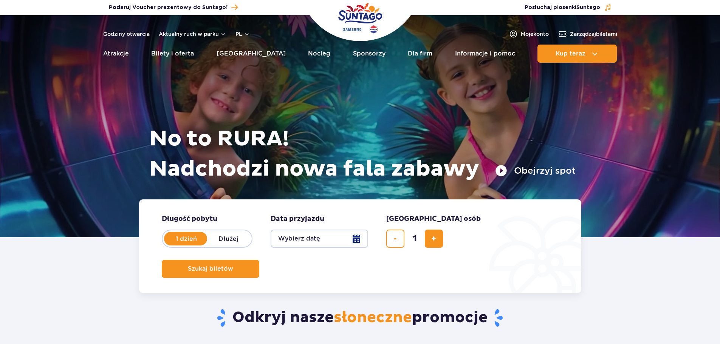  I want to click on button: pl, so click(243, 34).